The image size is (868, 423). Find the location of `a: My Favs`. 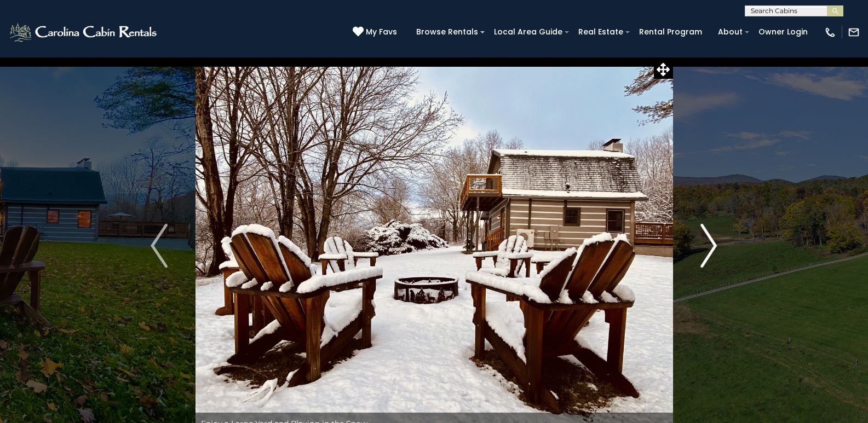

a: My Favs is located at coordinates (376, 32).